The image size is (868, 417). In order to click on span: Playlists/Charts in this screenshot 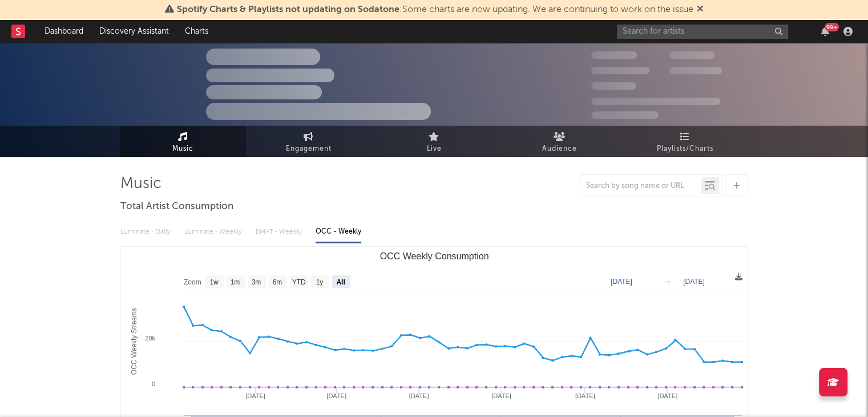, I will do `click(685, 149)`.